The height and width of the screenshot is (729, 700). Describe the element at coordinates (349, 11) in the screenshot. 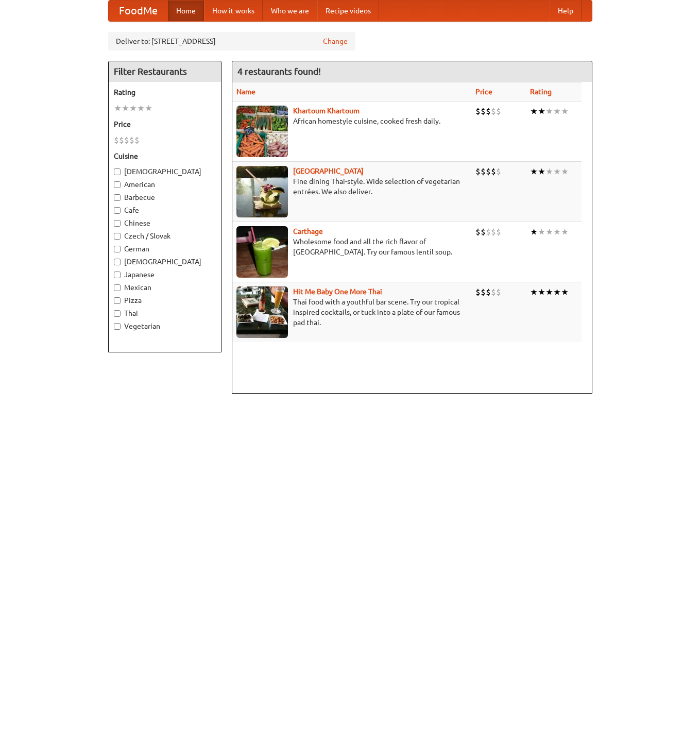

I see `a: Recipe videos` at that location.